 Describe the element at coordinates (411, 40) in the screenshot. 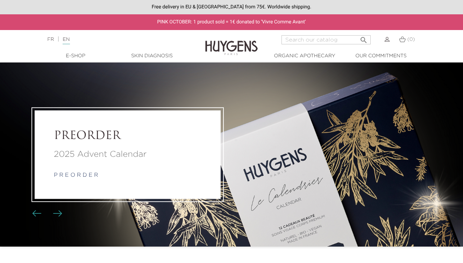

I see `span: (0)` at that location.